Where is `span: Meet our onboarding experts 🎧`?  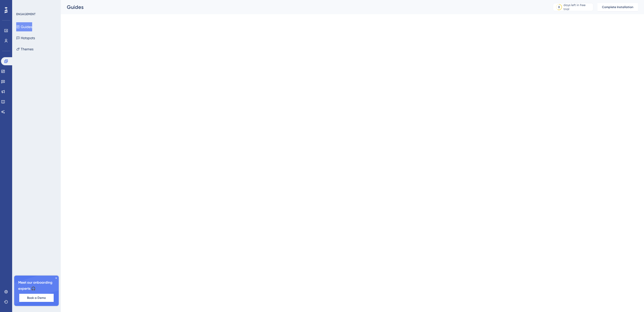
span: Meet our onboarding experts 🎧 is located at coordinates (36, 286).